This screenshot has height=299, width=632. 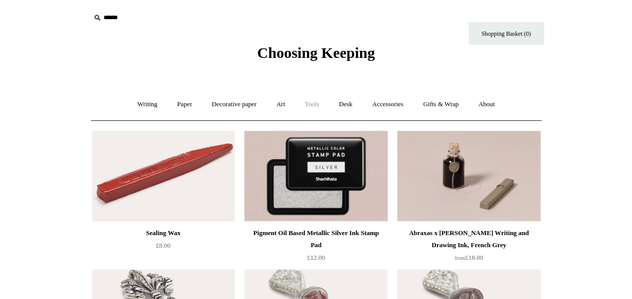 What do you see at coordinates (316, 176) in the screenshot?
I see `img: Pigment Oil Based Metallic Silver Ink Stamp Pad` at bounding box center [316, 176].